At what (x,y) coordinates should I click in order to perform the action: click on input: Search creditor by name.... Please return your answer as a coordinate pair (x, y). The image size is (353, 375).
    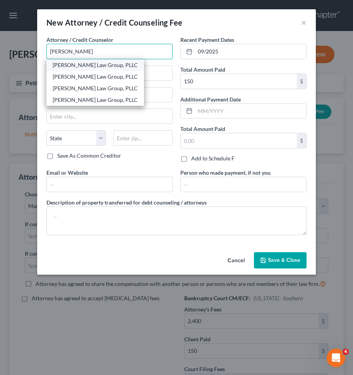
    Looking at the image, I should click on (109, 51).